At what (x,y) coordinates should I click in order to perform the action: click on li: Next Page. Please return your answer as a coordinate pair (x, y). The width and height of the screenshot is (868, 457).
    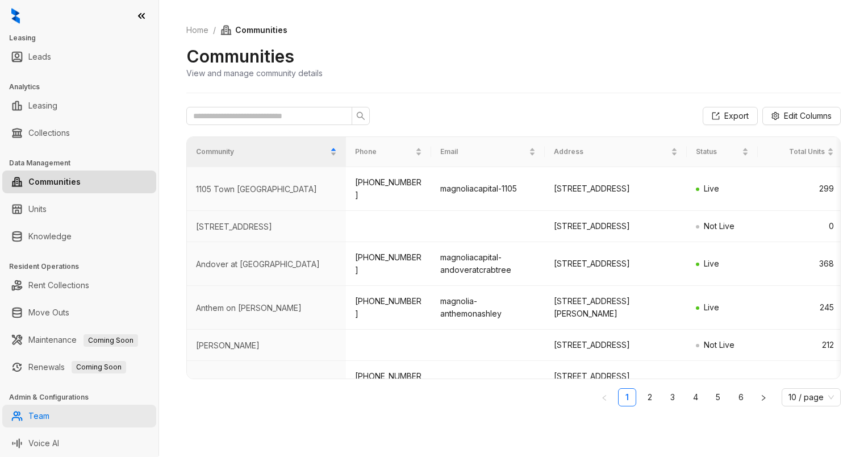
    Looking at the image, I should click on (763, 397).